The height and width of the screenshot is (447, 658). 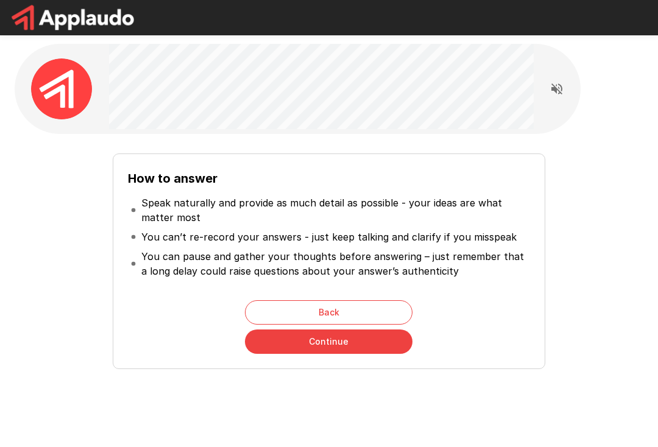 What do you see at coordinates (328, 342) in the screenshot?
I see `button: Continue` at bounding box center [328, 342].